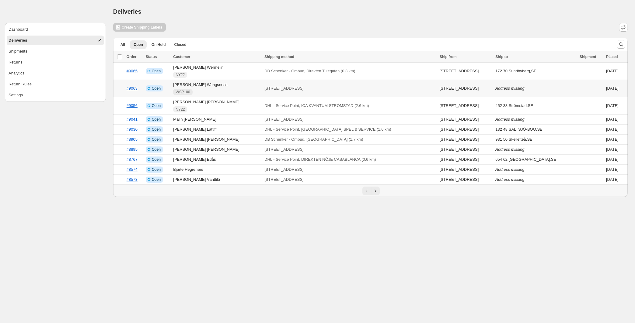 This screenshot has height=323, width=635. What do you see at coordinates (55, 40) in the screenshot?
I see `button: Deliveries` at bounding box center [55, 40].